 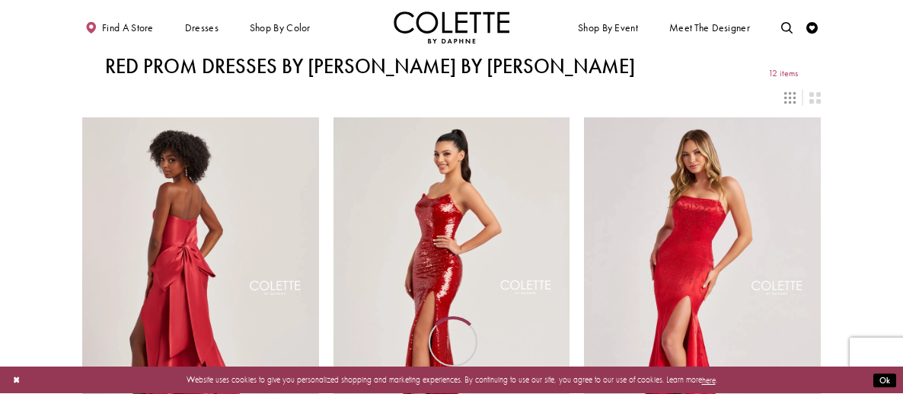 I want to click on span: 12 items, so click(x=783, y=73).